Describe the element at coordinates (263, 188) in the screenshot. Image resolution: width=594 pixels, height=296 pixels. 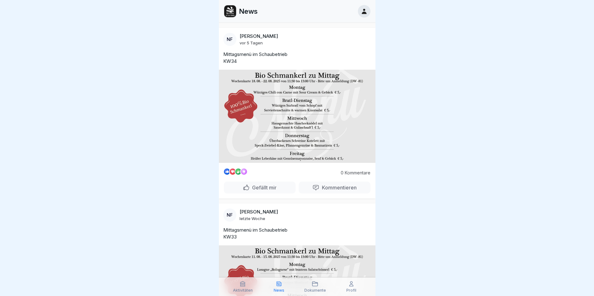
I see `p: Gefällt mir` at that location.